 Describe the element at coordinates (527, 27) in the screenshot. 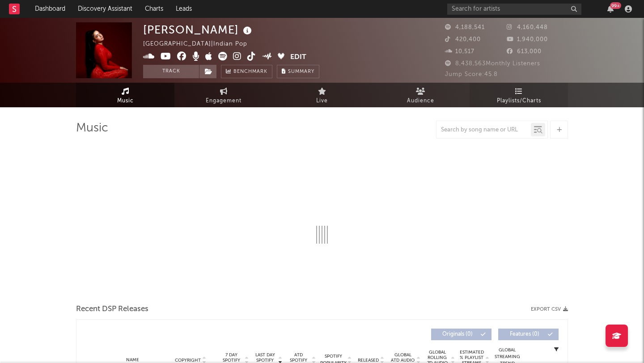

I see `span: 4,160,448` at that location.